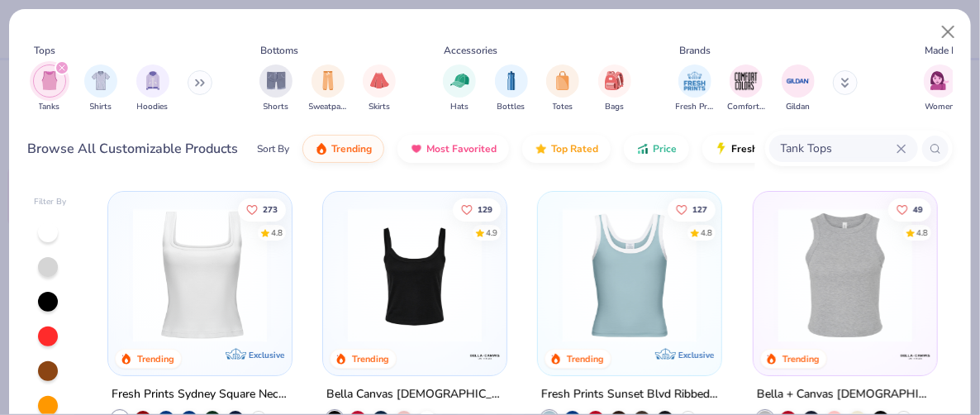 Image resolution: width=980 pixels, height=415 pixels. Describe the element at coordinates (695, 88) in the screenshot. I see `div: filter for Fresh Prints` at that location.